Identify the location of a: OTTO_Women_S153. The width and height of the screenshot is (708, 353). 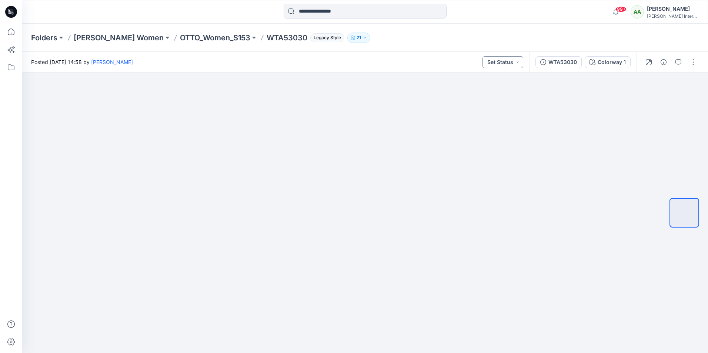
(215, 38).